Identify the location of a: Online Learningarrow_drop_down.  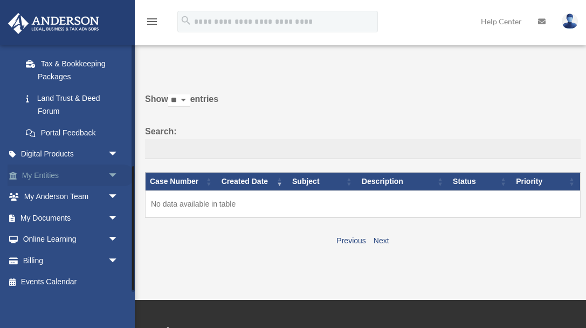
(71, 239).